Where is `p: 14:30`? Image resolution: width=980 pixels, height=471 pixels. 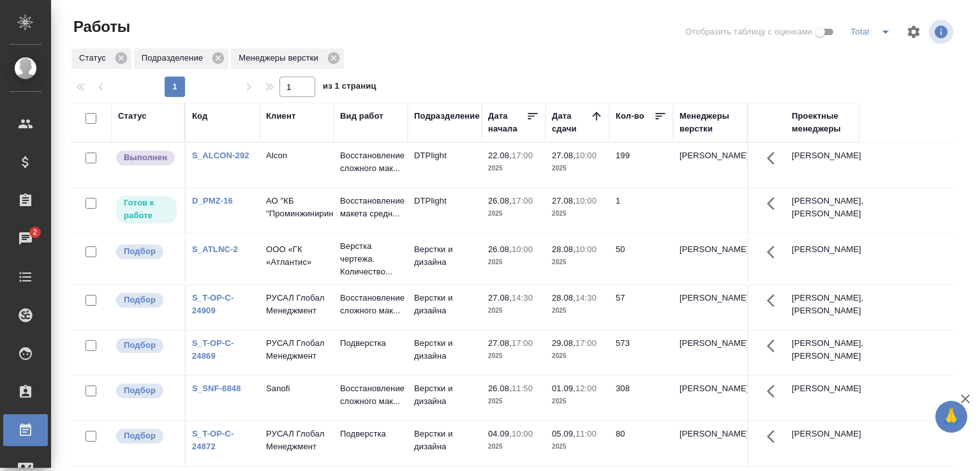 p: 14:30 is located at coordinates (522, 297).